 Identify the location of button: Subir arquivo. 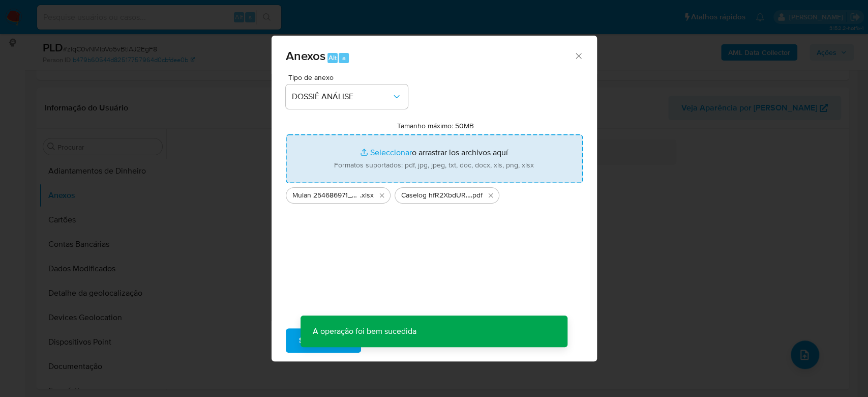
(323, 340).